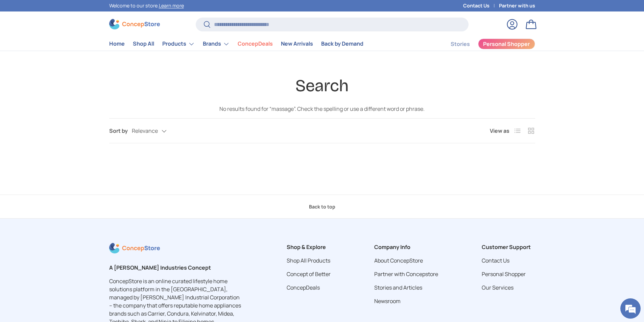 This screenshot has width=644, height=322. What do you see at coordinates (342, 44) in the screenshot?
I see `a: Back by Demand` at bounding box center [342, 44].